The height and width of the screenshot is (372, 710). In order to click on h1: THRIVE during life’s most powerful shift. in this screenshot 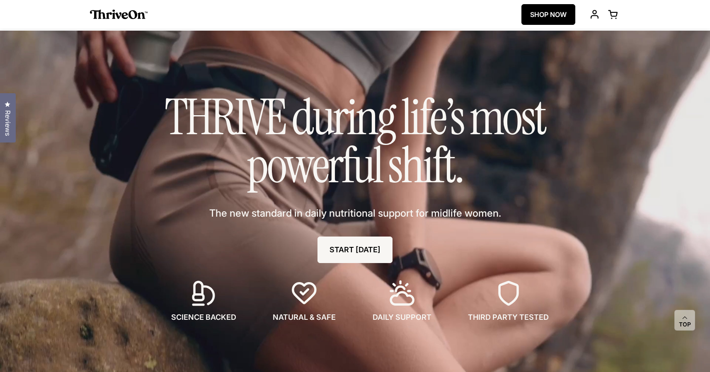, I will do `click(355, 141)`.